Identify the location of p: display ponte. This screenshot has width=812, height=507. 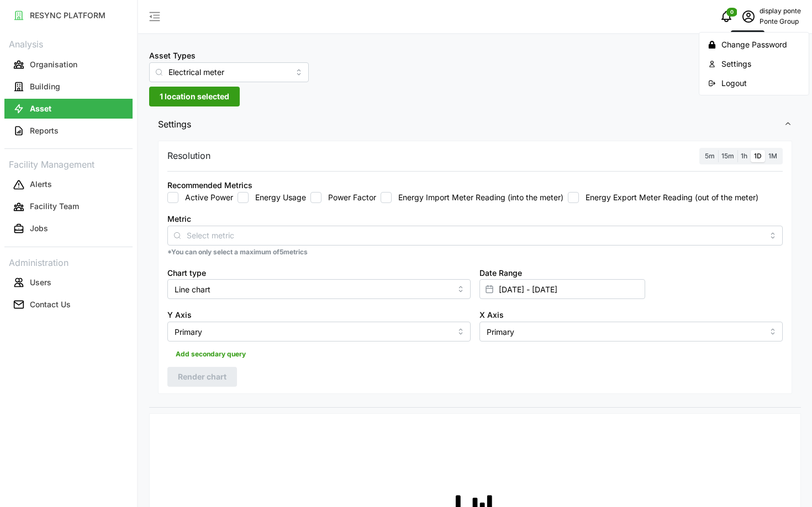
(779, 11).